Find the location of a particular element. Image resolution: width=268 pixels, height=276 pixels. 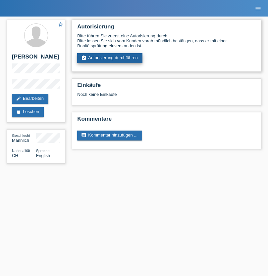

span: English is located at coordinates (43, 156).